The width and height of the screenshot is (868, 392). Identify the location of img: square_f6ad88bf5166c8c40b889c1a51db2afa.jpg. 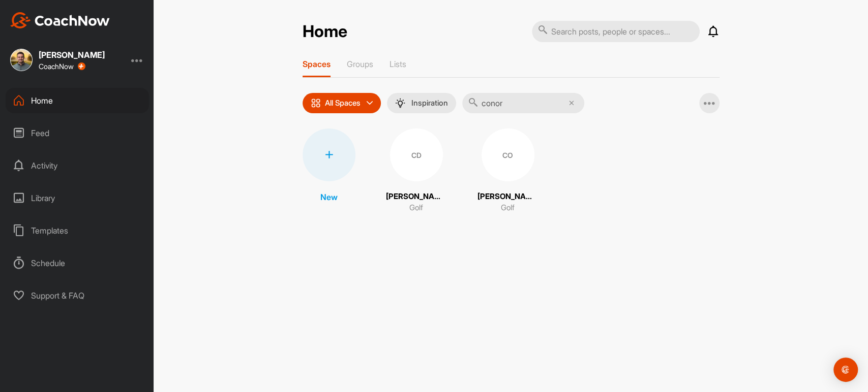
(21, 60).